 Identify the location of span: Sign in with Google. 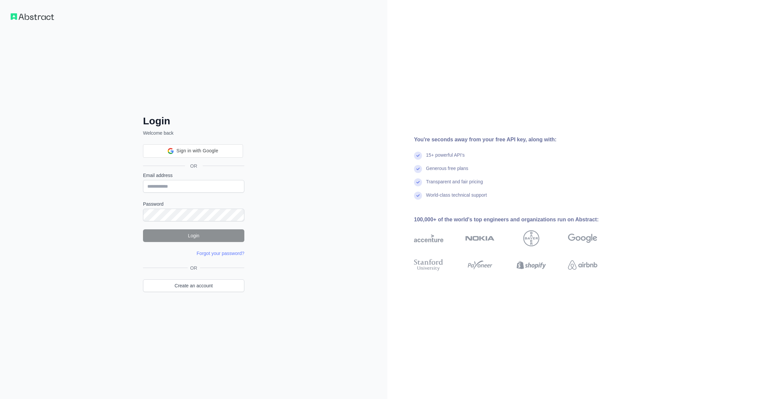
(197, 151).